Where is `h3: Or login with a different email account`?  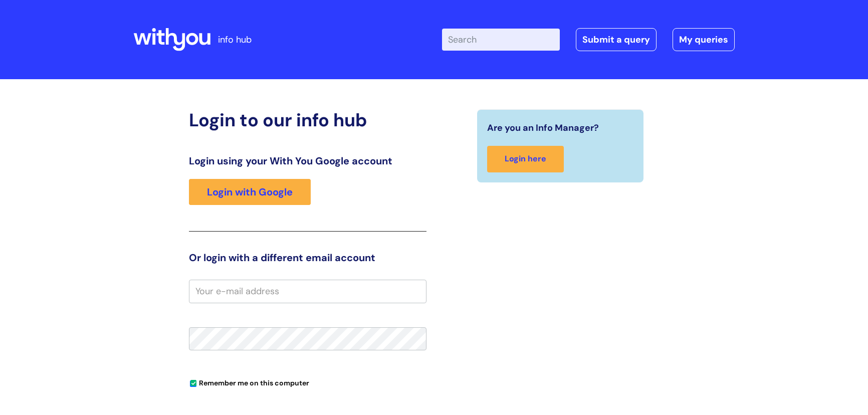
h3: Or login with a different email account is located at coordinates (308, 258).